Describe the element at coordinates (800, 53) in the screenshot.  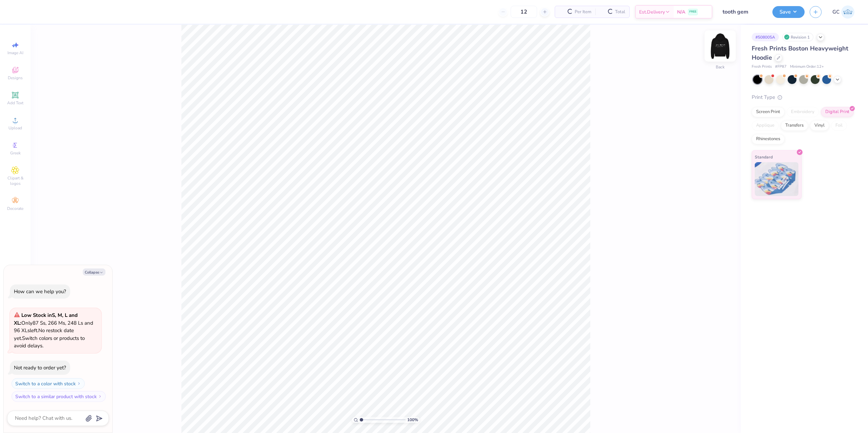
I see `span: Fresh Prints Boston Heavyweight Hoodie` at that location.